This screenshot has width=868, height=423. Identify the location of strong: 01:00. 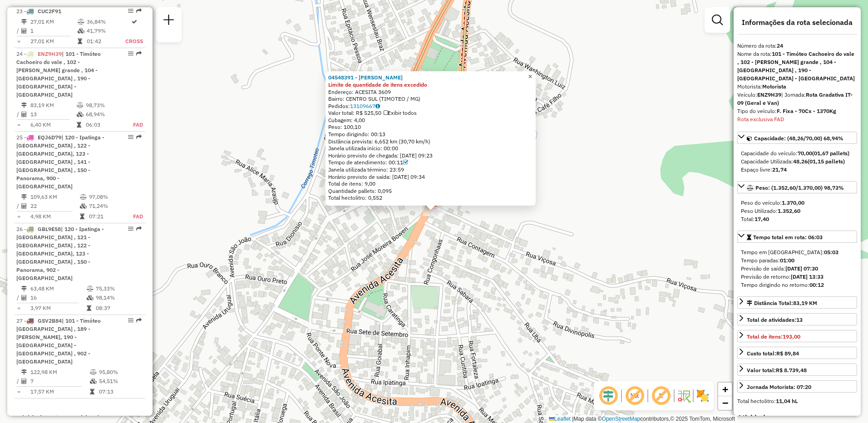
(788, 260).